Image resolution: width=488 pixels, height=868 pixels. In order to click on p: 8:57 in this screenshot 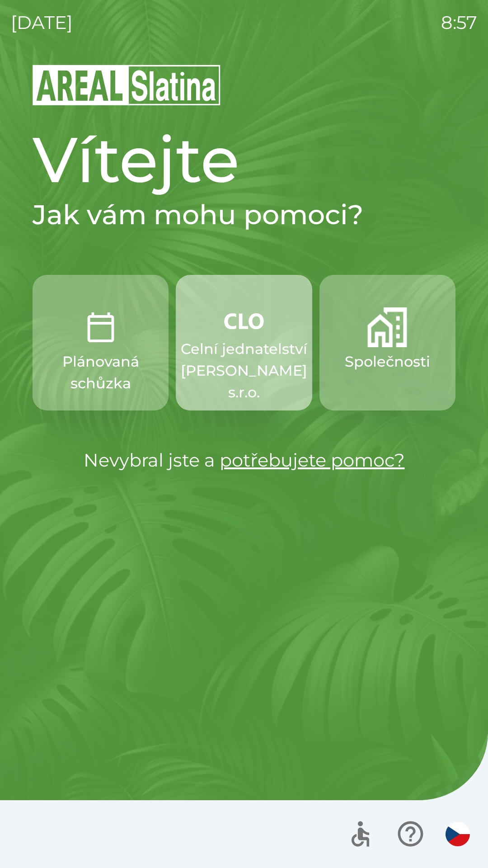, I will do `click(459, 23)`.